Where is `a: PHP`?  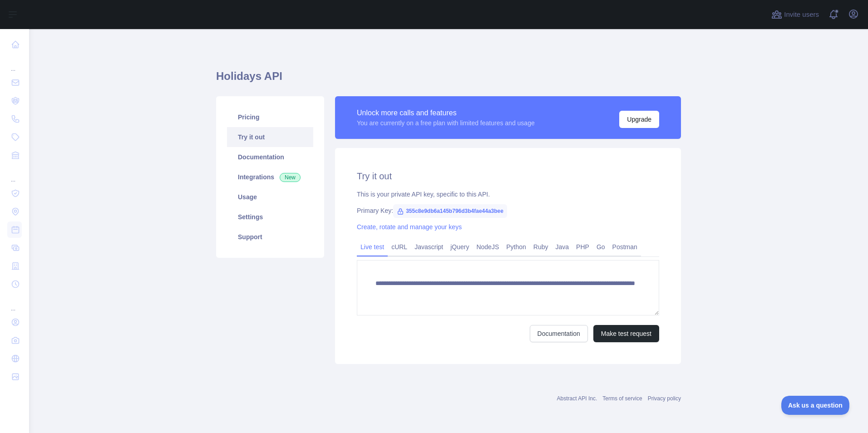
a: PHP is located at coordinates (582, 247).